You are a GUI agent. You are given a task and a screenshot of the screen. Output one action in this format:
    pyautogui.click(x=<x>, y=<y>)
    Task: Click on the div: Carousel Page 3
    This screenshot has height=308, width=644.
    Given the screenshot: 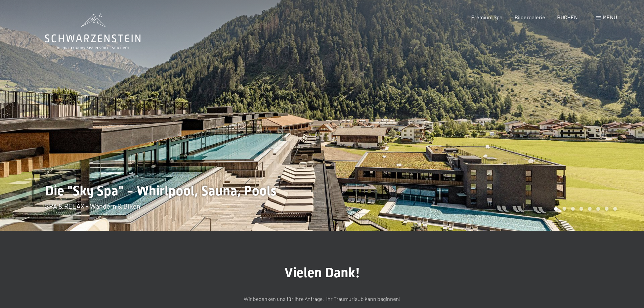 What is the action you would take?
    pyautogui.click(x=573, y=208)
    